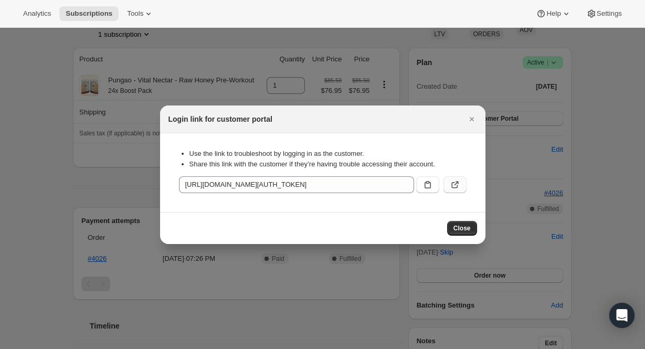 The image size is (645, 349). What do you see at coordinates (221, 119) in the screenshot?
I see `h2: Login link for customer portal` at bounding box center [221, 119].